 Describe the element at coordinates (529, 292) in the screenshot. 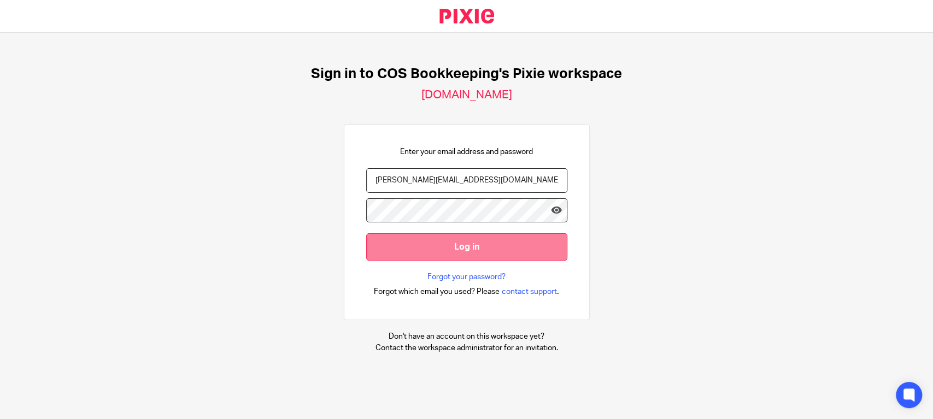

I see `span: contact support` at that location.